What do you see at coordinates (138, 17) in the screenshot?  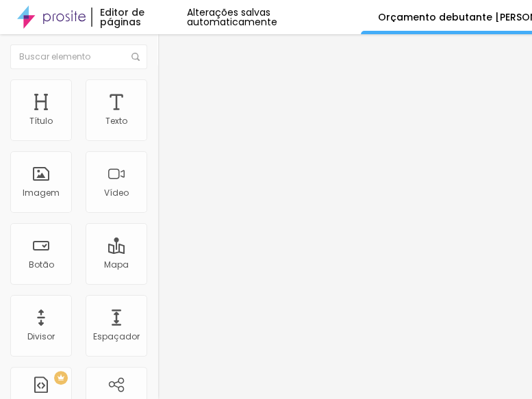 I see `div: Editor de páginas` at bounding box center [138, 17].